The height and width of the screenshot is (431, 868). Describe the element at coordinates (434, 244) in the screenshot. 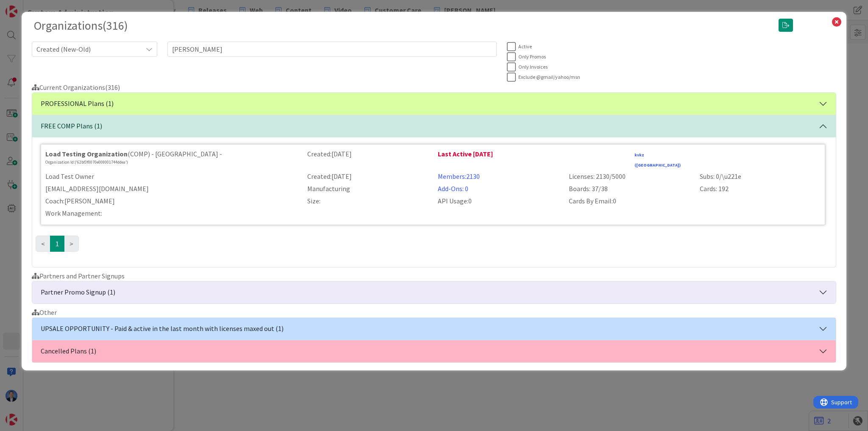

I see `ul: Pagination` at that location.